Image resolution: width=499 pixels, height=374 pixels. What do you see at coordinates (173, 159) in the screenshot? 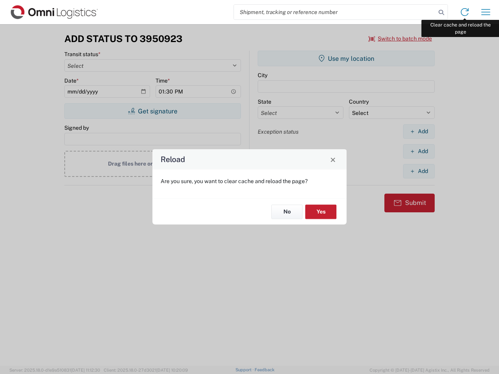
I see `h4: Reload` at bounding box center [173, 159].